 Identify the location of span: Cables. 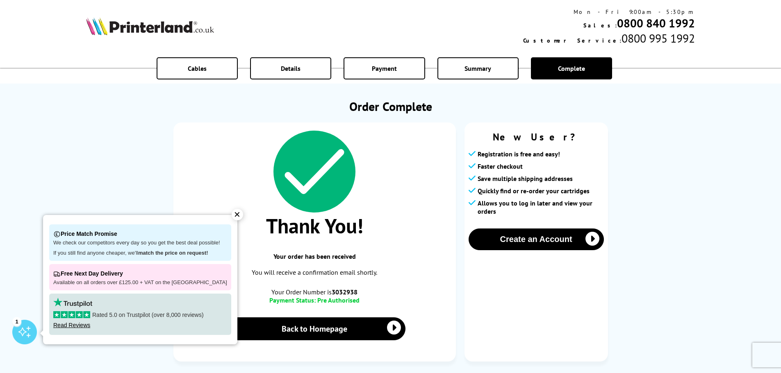
(197, 68).